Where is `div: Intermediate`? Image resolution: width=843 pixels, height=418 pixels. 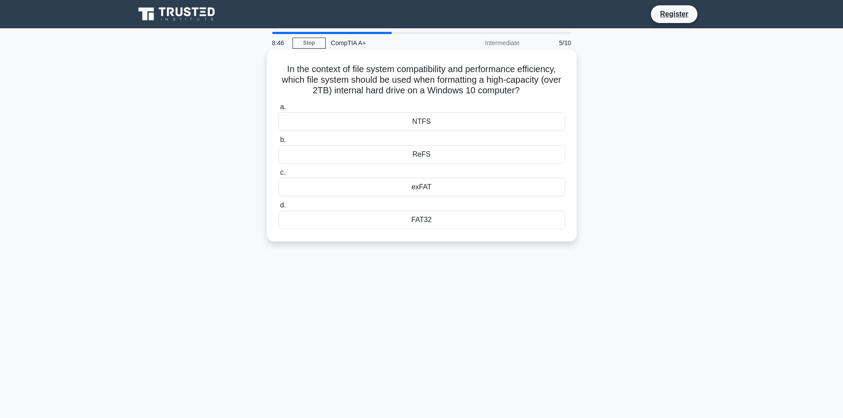 div: Intermediate is located at coordinates (486, 43).